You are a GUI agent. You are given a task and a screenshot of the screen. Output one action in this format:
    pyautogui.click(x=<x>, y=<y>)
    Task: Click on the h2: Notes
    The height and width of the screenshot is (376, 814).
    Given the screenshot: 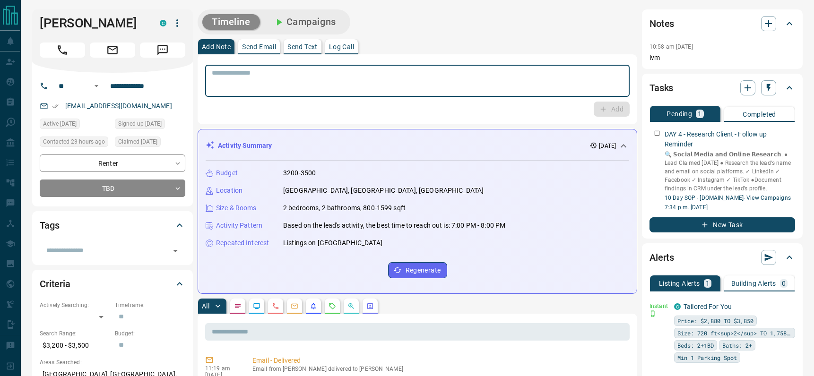 What is the action you would take?
    pyautogui.click(x=661, y=24)
    